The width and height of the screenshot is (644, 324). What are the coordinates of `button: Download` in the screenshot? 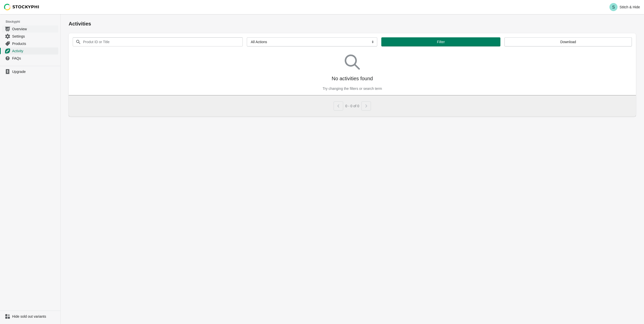 It's located at (568, 42).